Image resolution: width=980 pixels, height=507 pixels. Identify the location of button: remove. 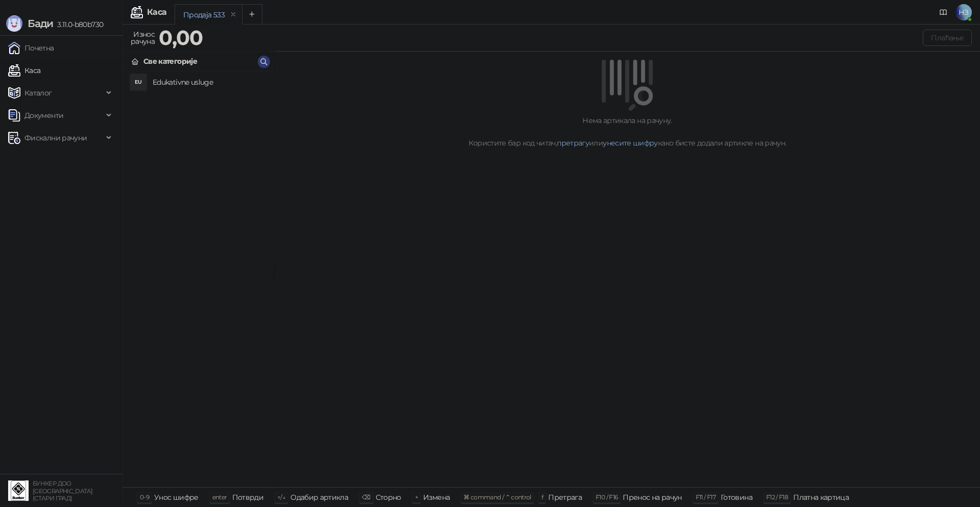
(234, 14).